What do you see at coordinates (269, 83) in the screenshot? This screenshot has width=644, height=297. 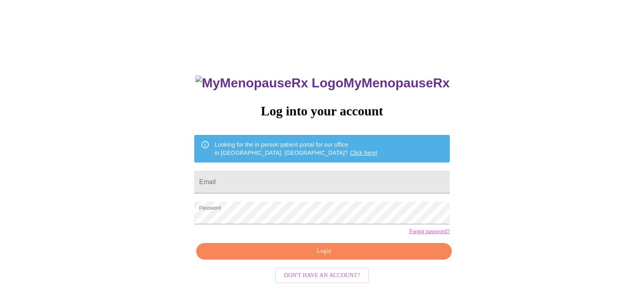 I see `img: MyMenopauseRx Logo` at bounding box center [269, 83].